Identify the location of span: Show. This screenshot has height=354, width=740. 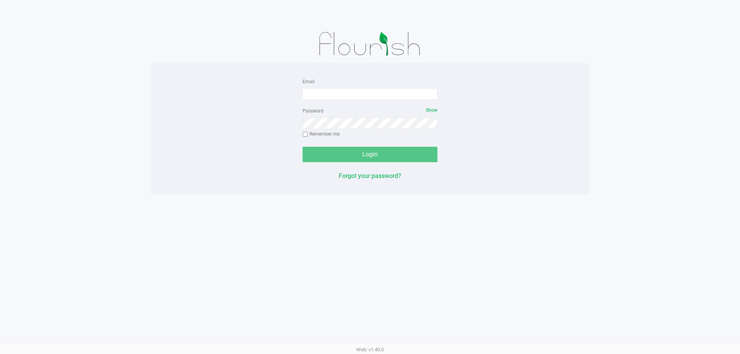
(431, 110).